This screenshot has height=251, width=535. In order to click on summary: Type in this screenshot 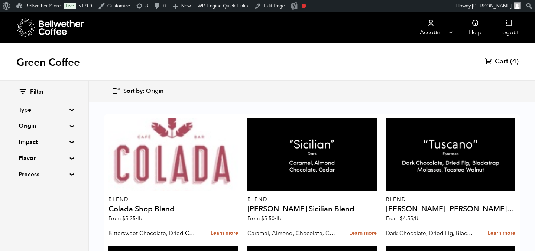, I will do `click(44, 110)`.